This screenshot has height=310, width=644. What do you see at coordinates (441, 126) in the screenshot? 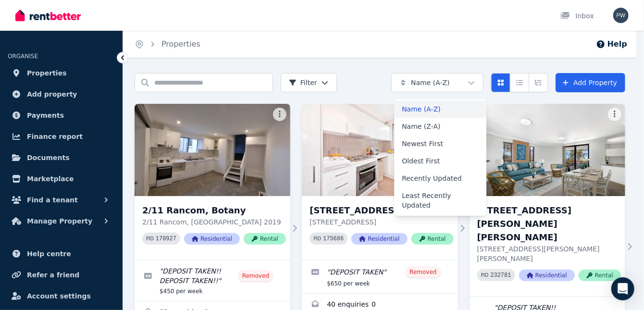
I see `div: Name (Z-A)` at bounding box center [441, 126].